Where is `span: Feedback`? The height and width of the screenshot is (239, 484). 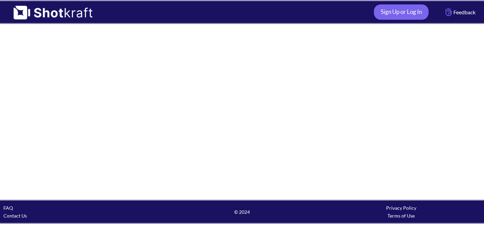 span: Feedback is located at coordinates (460, 12).